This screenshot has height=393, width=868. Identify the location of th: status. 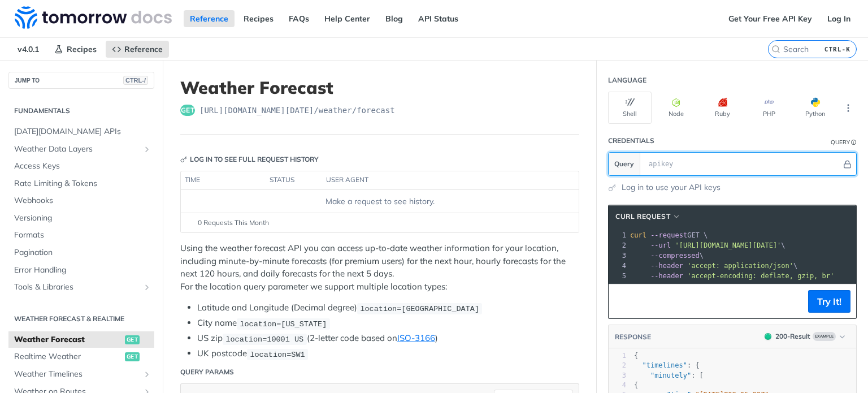
(294, 180).